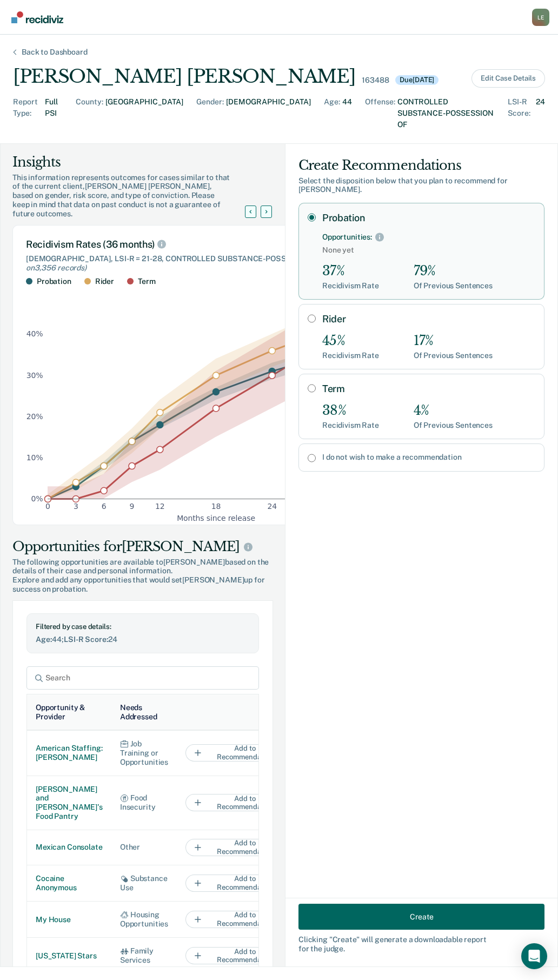 Image resolution: width=558 pixels, height=980 pixels. Describe the element at coordinates (27, 113) in the screenshot. I see `div: Report Type :` at that location.